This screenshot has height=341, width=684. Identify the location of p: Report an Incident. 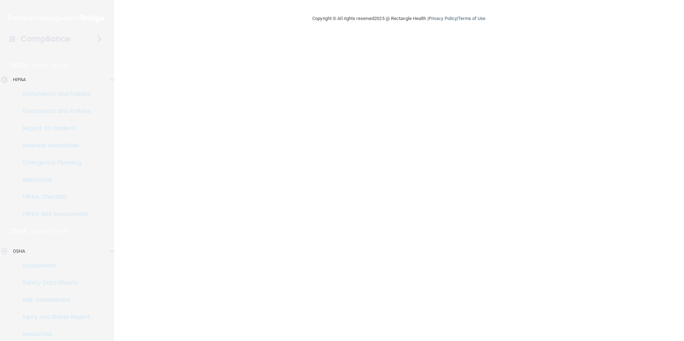
(53, 128).